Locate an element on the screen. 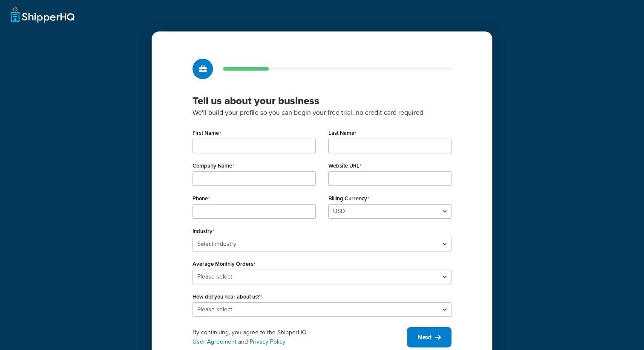 This screenshot has height=350, width=644. label: Industry is located at coordinates (204, 231).